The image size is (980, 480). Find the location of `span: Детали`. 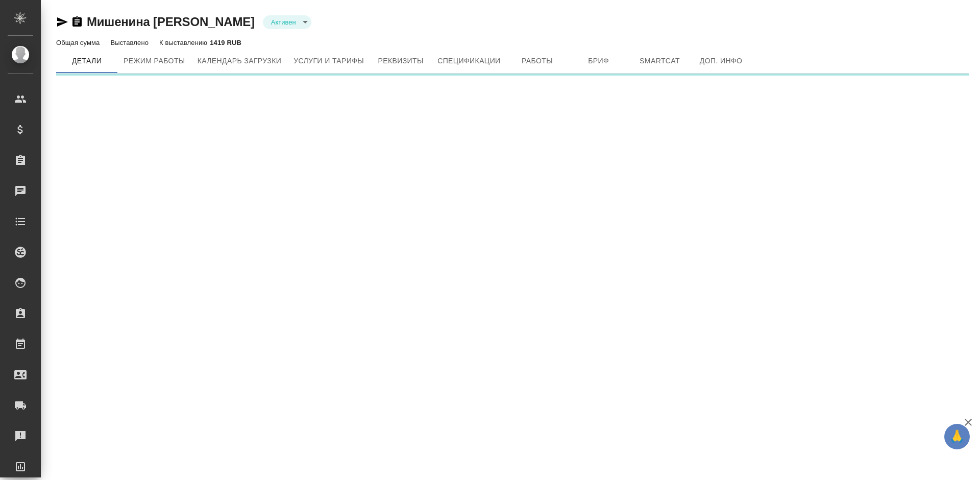

span: Детали is located at coordinates (87, 61).